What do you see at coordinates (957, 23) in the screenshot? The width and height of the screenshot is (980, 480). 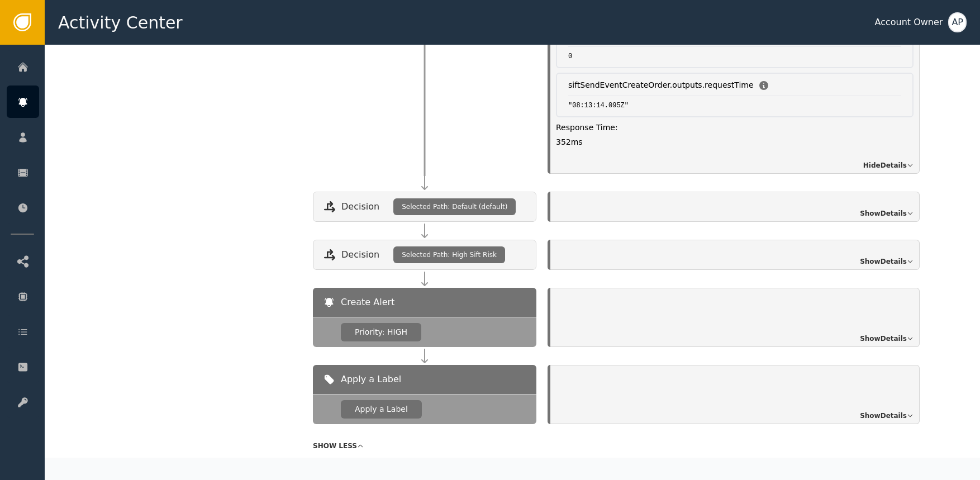 I see `div: AP` at bounding box center [957, 23].